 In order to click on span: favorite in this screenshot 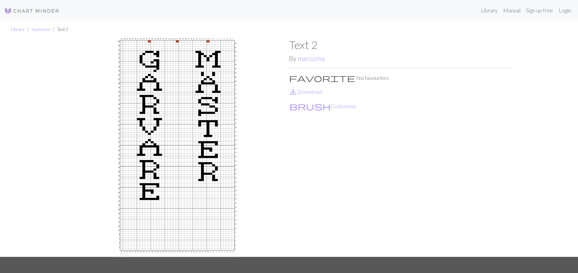, I will do `click(322, 78)`.